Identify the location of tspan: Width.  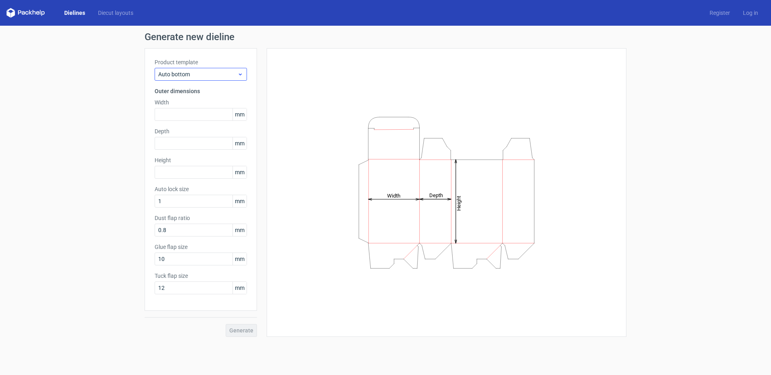
(393, 195).